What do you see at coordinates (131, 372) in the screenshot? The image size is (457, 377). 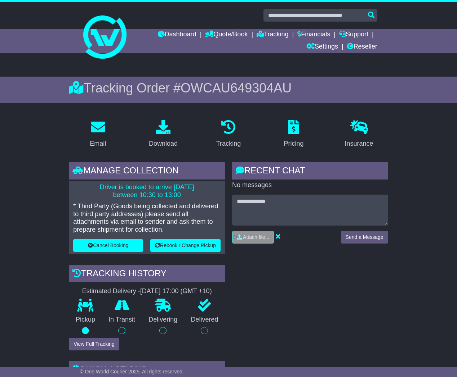 I see `span: © One World Courier 2025. All rights reserved.` at bounding box center [131, 372].